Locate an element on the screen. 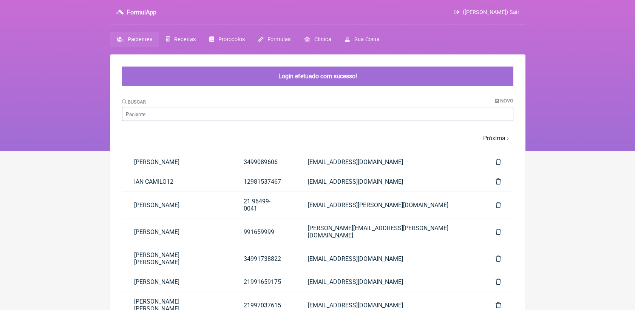  span: Fórmulas is located at coordinates (279, 39).